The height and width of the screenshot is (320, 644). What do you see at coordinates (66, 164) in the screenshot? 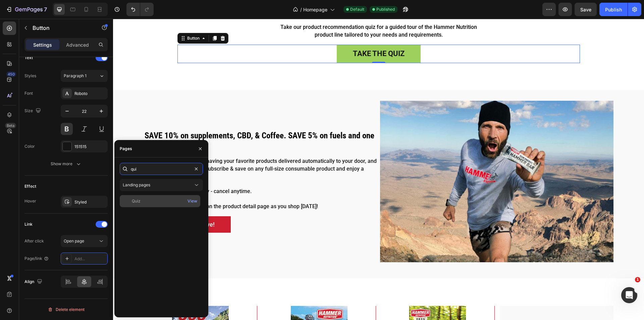
I see `div: Show more` at bounding box center [66, 164].